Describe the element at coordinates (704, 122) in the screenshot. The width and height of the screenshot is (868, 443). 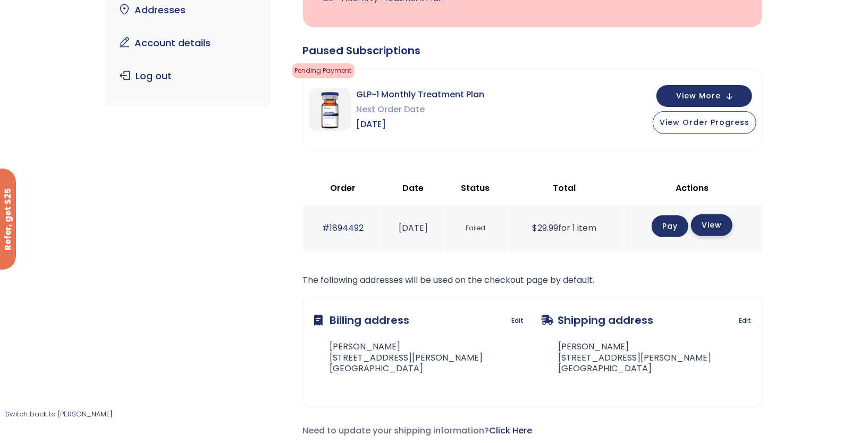
I see `button: View Order Progress` at that location.